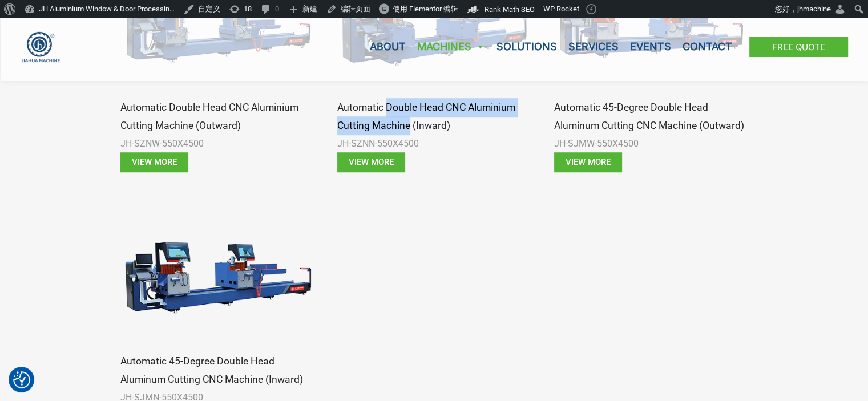  What do you see at coordinates (40, 47) in the screenshot?
I see `img: JH Aluminium Window & Door Processing Machines` at bounding box center [40, 47].